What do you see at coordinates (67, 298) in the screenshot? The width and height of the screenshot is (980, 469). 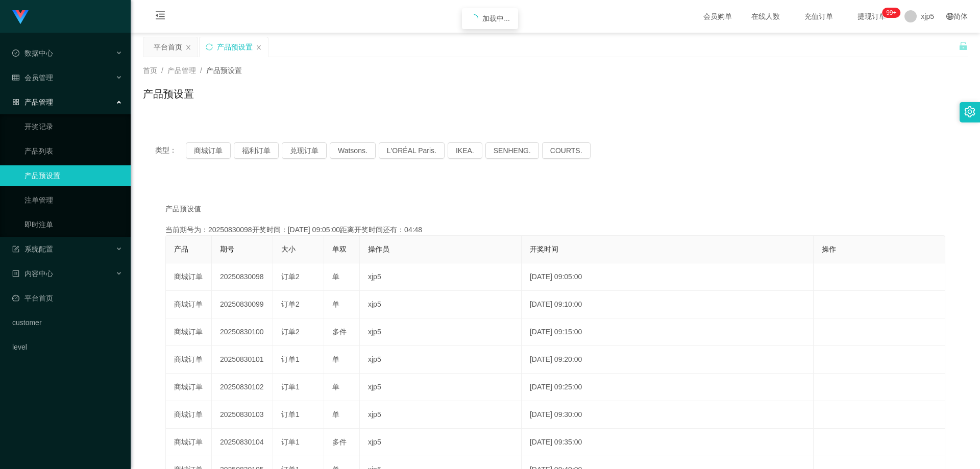 I see `a: 图标: dashboard平台首页` at bounding box center [67, 298].